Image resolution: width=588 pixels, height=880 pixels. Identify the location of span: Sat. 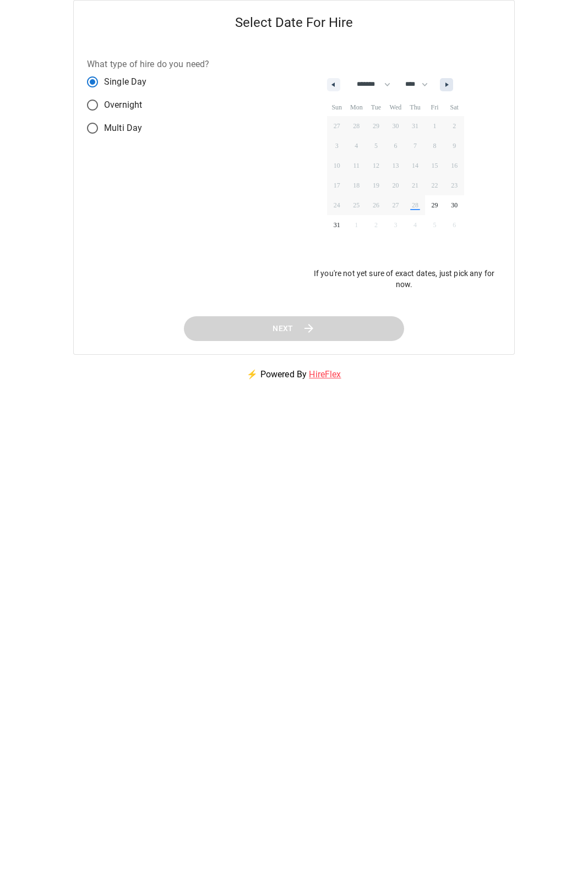
(454, 107).